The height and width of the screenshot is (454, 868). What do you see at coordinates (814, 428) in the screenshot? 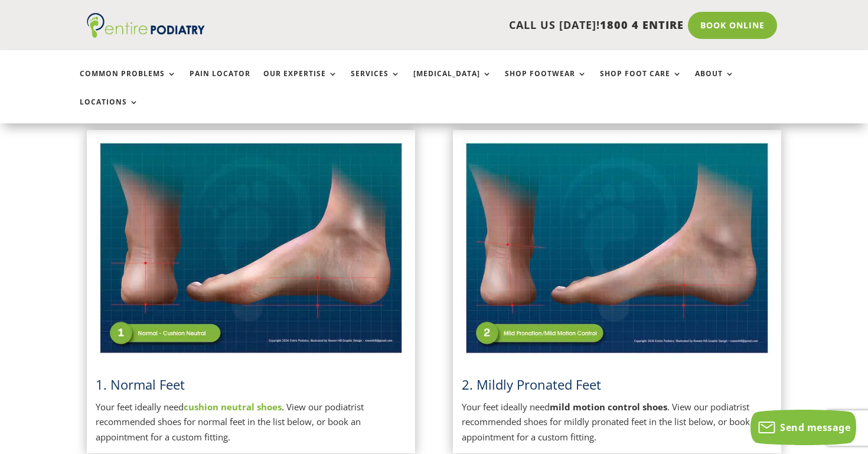
I see `span: Send message` at bounding box center [814, 428].